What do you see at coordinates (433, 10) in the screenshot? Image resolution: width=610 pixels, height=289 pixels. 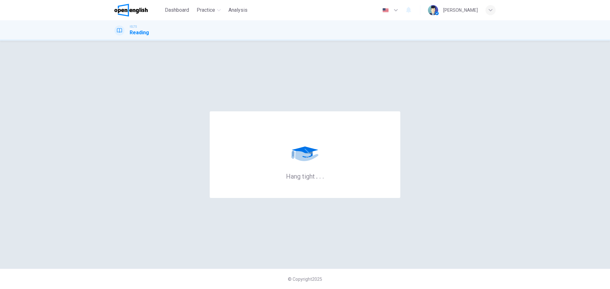 I see `img: Profile picture` at bounding box center [433, 10].